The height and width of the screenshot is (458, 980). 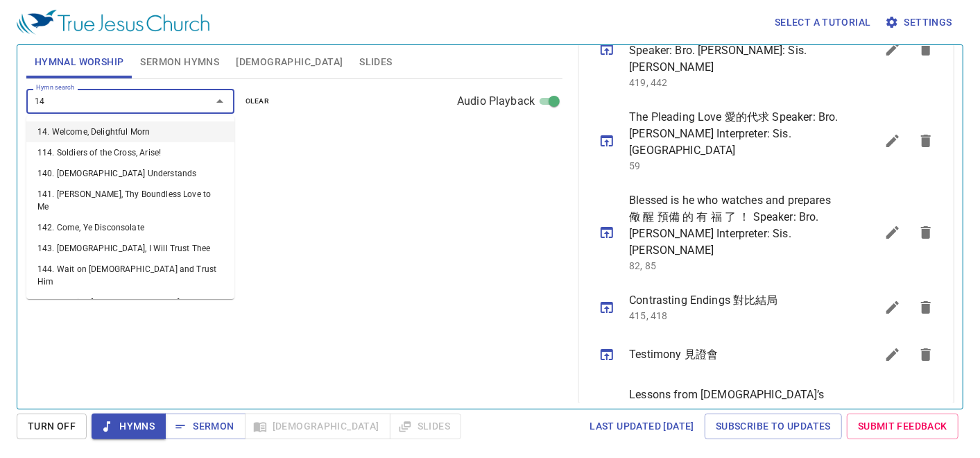 What do you see at coordinates (205, 426) in the screenshot?
I see `span: Sermon` at bounding box center [205, 426].